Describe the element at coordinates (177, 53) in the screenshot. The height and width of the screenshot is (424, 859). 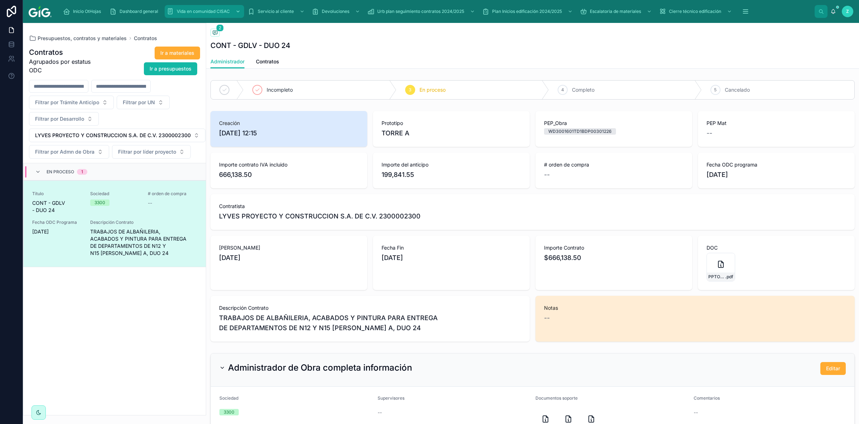
I see `button: Ir a materiales` at that location.